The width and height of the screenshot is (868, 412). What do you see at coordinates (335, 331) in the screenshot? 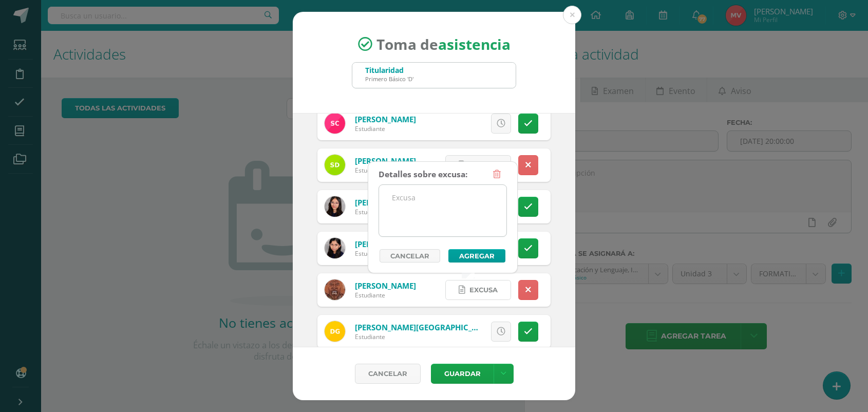
I see `img: 837a81702fde9fc8a484c82115309f2f.png` at bounding box center [335, 331].